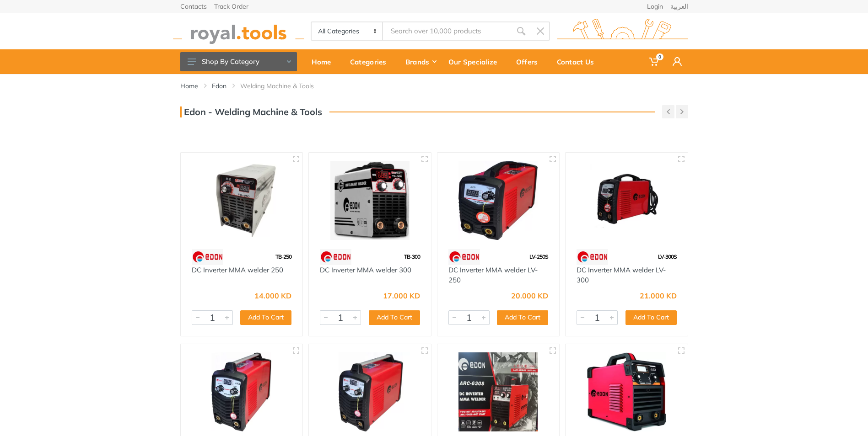 This screenshot has width=868, height=436. I want to click on a: Our Specialize, so click(476, 61).